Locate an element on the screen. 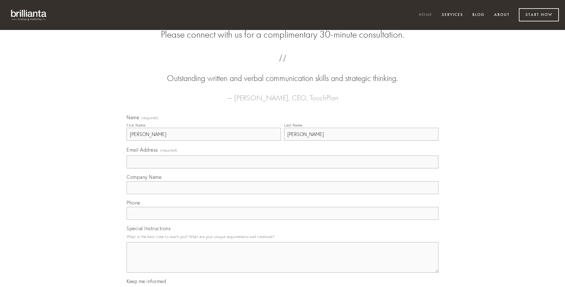 The width and height of the screenshot is (565, 287). a: Home is located at coordinates (426, 15).